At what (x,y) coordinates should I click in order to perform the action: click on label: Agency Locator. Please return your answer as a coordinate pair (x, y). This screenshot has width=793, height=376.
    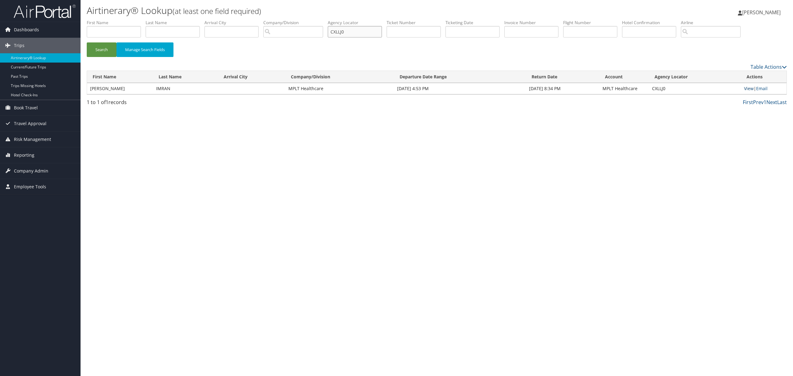
    Looking at the image, I should click on (357, 23).